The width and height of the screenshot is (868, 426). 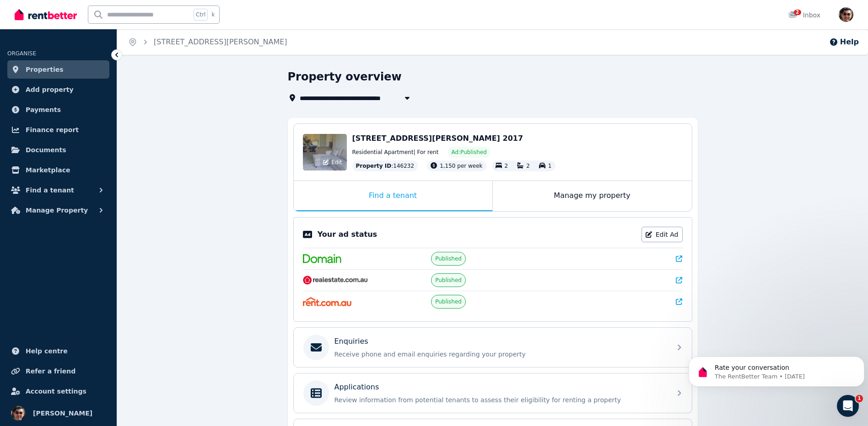 What do you see at coordinates (500, 354) in the screenshot?
I see `p: Receive phone and email enquiries regarding your property` at bounding box center [500, 354].